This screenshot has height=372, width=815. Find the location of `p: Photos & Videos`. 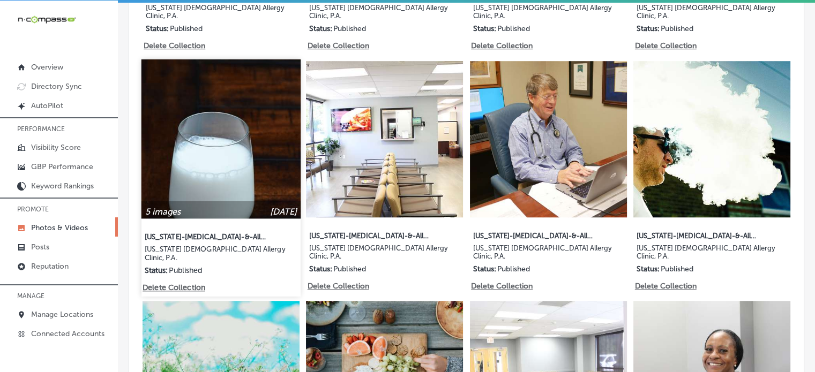

p: Photos & Videos is located at coordinates (59, 228).